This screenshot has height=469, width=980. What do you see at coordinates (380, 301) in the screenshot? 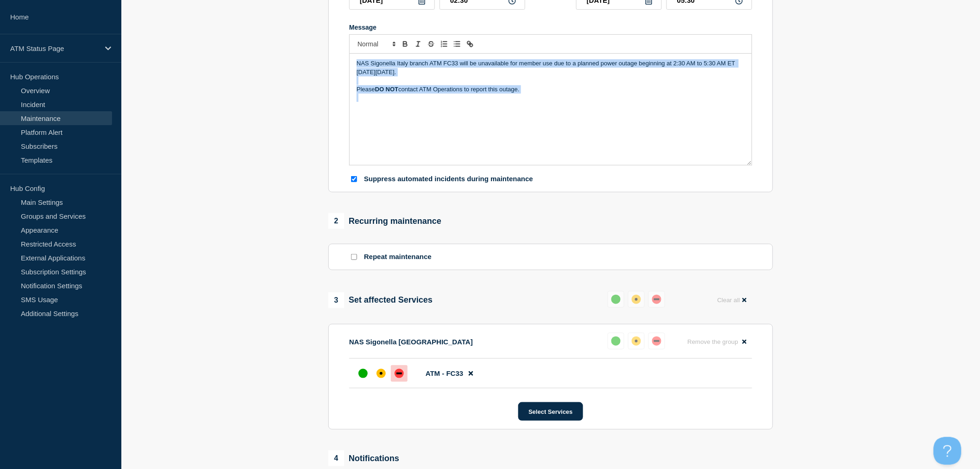
I see `div: Set affected Services` at bounding box center [380, 301].